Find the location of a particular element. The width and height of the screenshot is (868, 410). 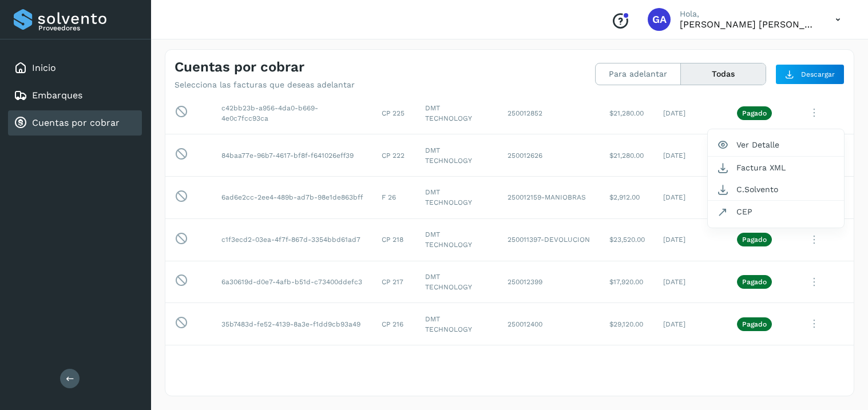

a: Cuentas por cobrar is located at coordinates (76, 123).